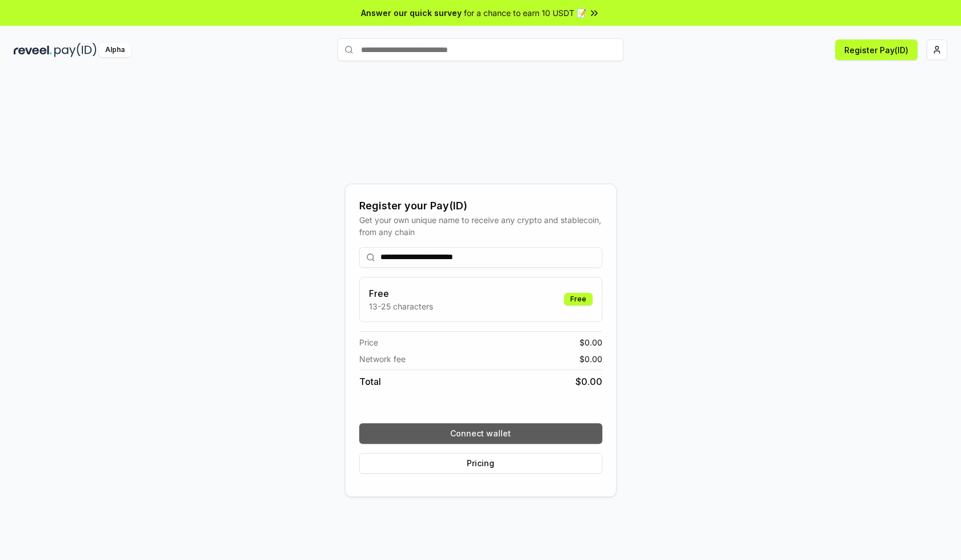  Describe the element at coordinates (33, 50) in the screenshot. I see `img: reveel_dark` at that location.